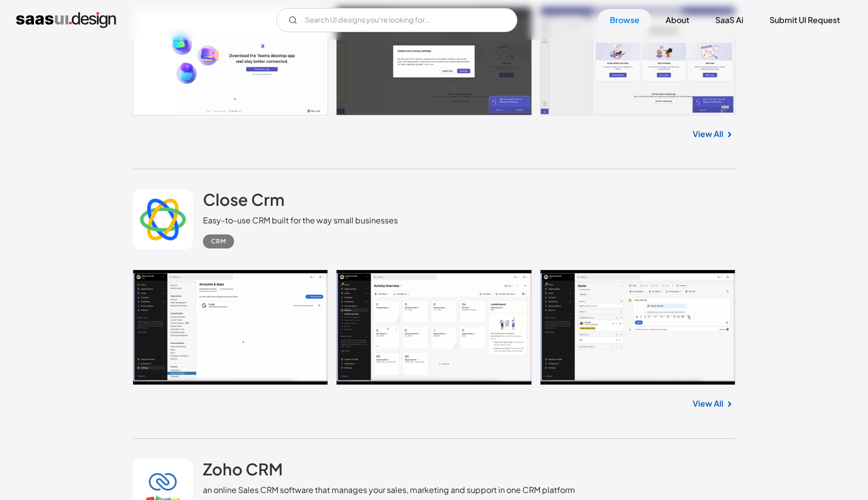 The width and height of the screenshot is (868, 500). What do you see at coordinates (397, 20) in the screenshot?
I see `form: Email Form` at bounding box center [397, 20].